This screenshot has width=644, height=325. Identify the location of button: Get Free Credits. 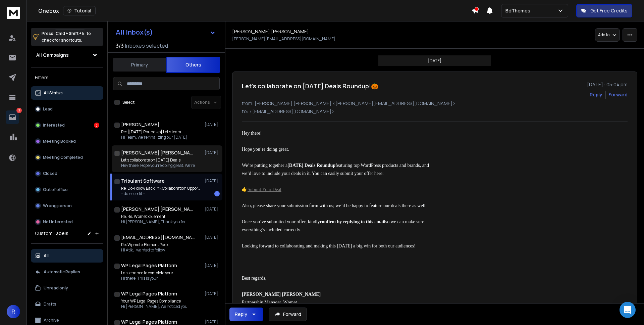
(604, 11).